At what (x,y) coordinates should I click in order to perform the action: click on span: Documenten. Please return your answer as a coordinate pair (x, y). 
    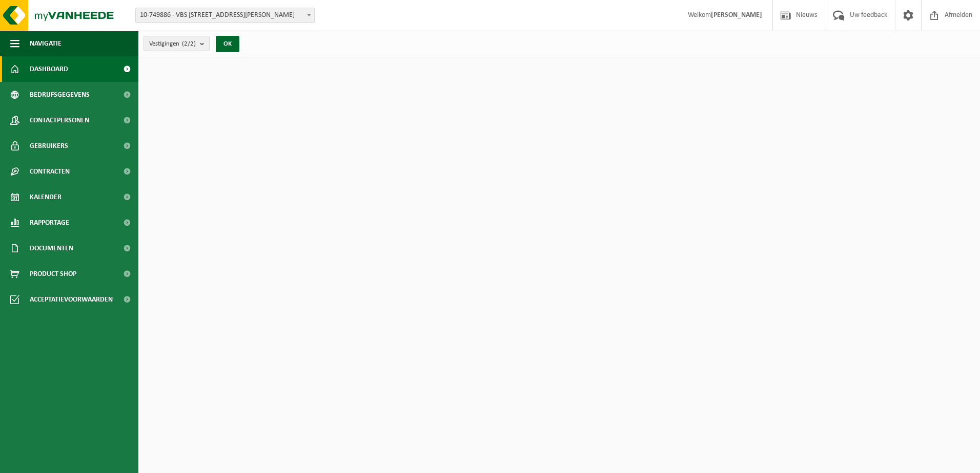
    Looking at the image, I should click on (51, 248).